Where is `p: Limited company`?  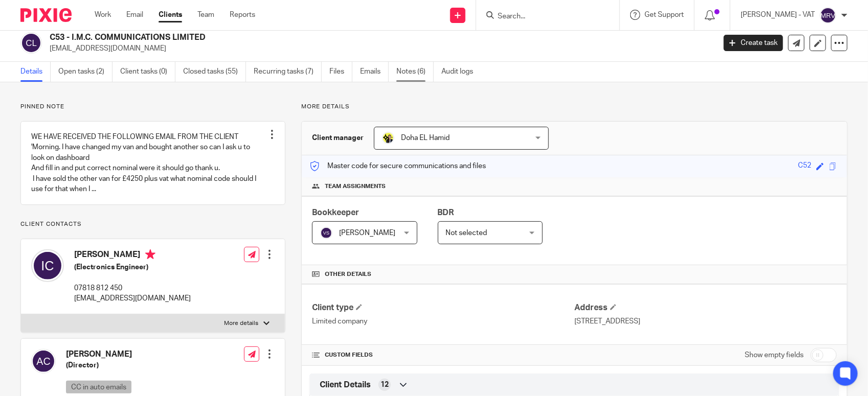 p: Limited company is located at coordinates (443, 322).